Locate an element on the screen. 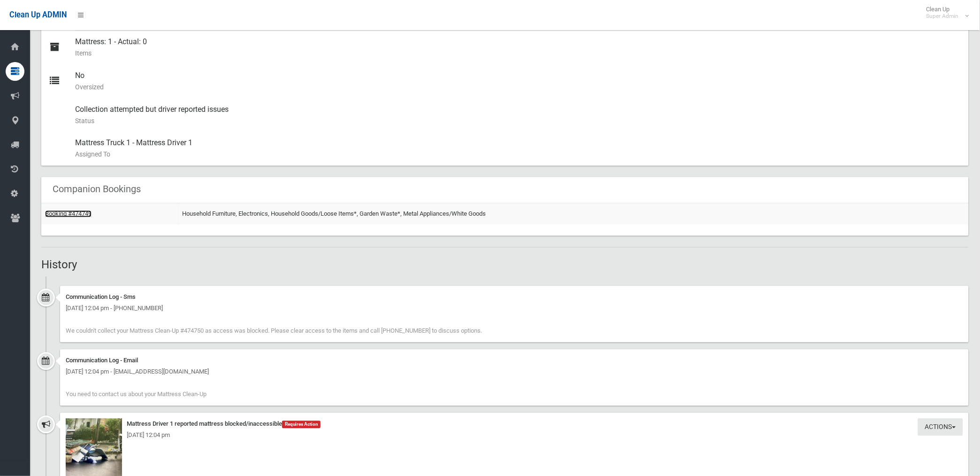 The image size is (980, 476). span: Clean Up is located at coordinates (945, 13).